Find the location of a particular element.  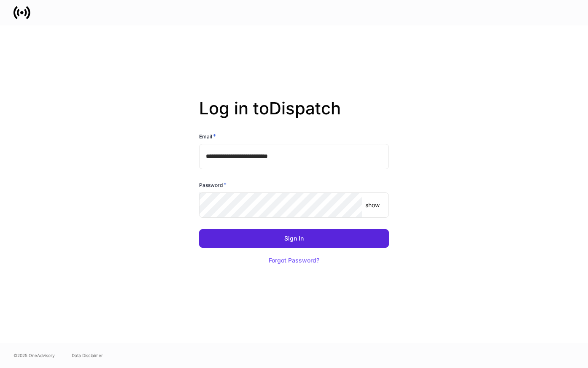

button: Forgot Password? is located at coordinates (294, 261).